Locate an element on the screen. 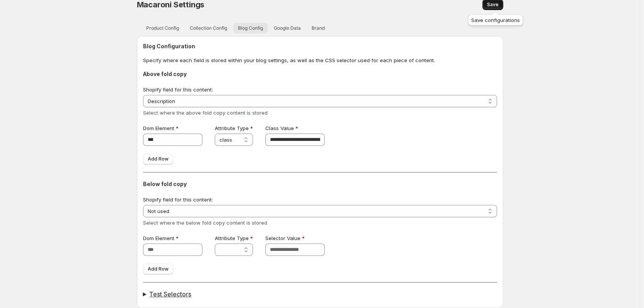 This screenshot has width=644, height=308. span: Select where the above fold copy content is stored is located at coordinates (205, 113).